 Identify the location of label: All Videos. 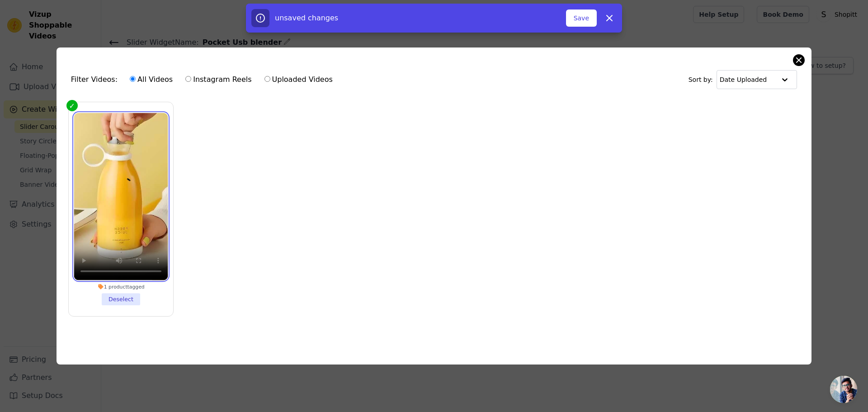
(151, 80).